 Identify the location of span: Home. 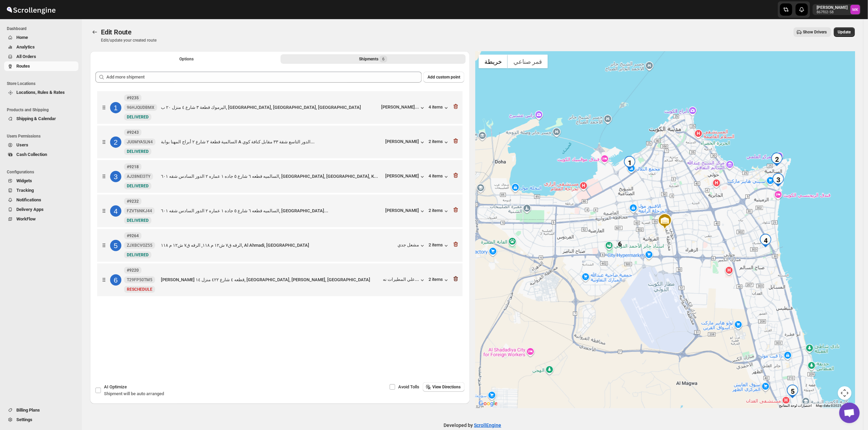
(23, 37).